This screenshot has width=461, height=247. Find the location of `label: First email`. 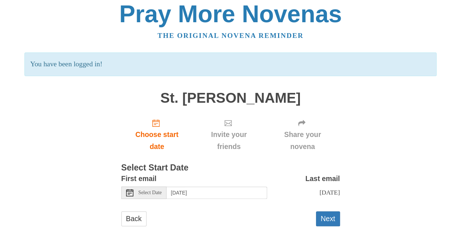

label: First email is located at coordinates (139, 178).